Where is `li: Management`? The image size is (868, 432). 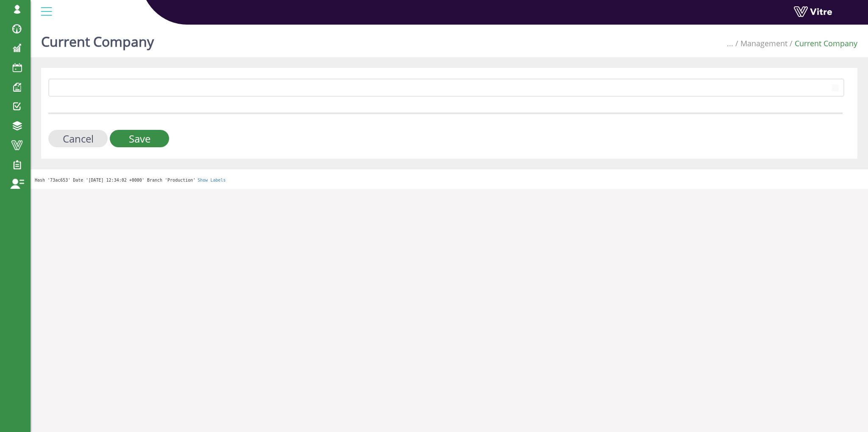
li: Management is located at coordinates (760, 44).